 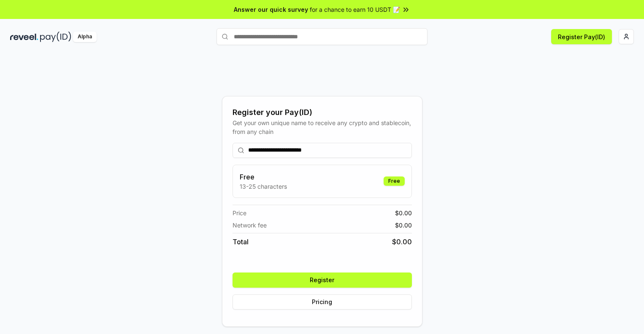 What do you see at coordinates (241, 242) in the screenshot?
I see `span: Total` at bounding box center [241, 242].